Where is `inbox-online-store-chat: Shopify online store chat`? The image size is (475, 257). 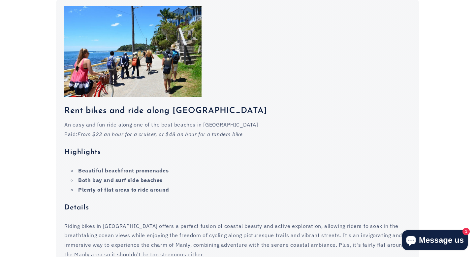 inbox-online-store-chat: Shopify online store chat is located at coordinates (435, 241).